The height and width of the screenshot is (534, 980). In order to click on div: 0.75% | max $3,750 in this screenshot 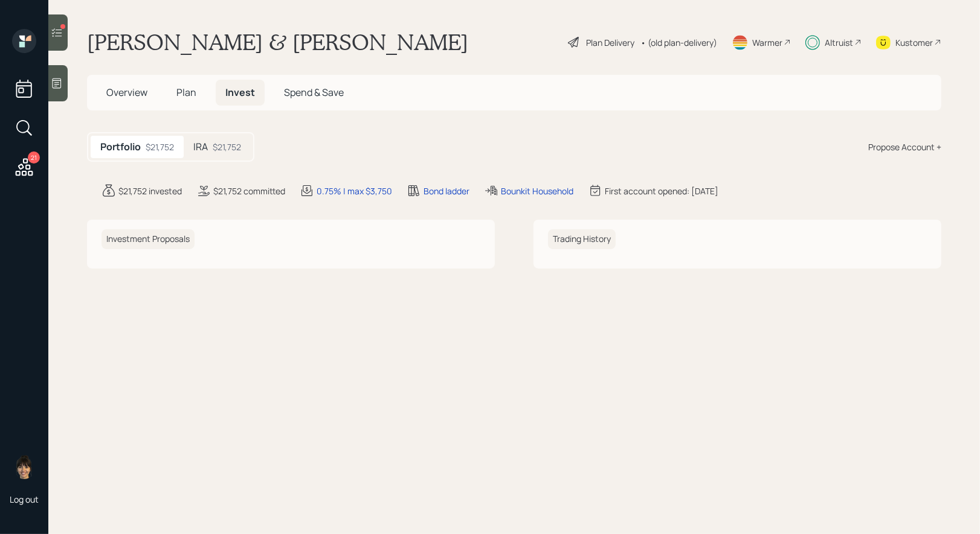, I will do `click(354, 191)`.